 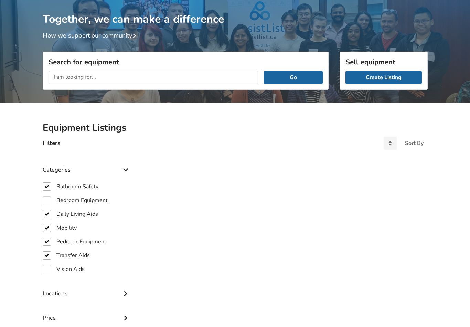 I want to click on h4: Filters, so click(x=51, y=143).